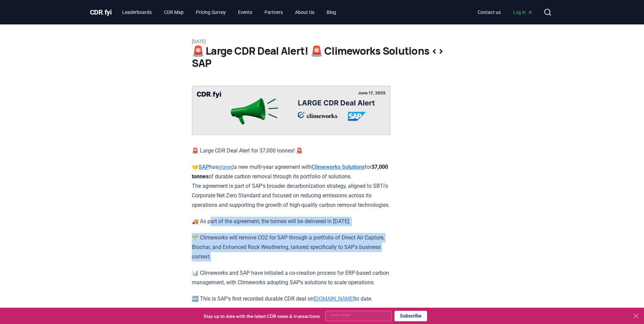 The image size is (644, 324). Describe the element at coordinates (204, 166) in the screenshot. I see `a: SAP` at that location.